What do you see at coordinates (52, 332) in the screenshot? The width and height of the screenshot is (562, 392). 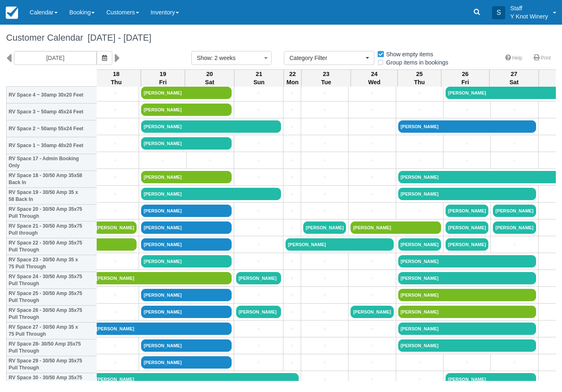 I see `th: RV Space 27 - 30/50 Amp 35 x 75 Pull Through` at bounding box center [52, 332].